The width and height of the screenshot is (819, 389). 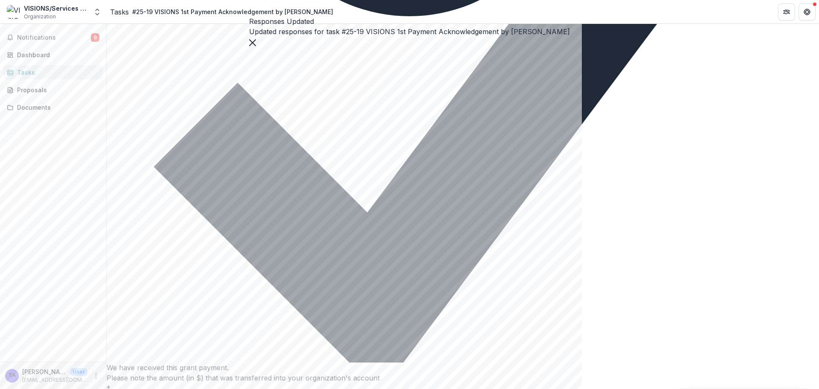 I want to click on button: More, so click(x=96, y=376).